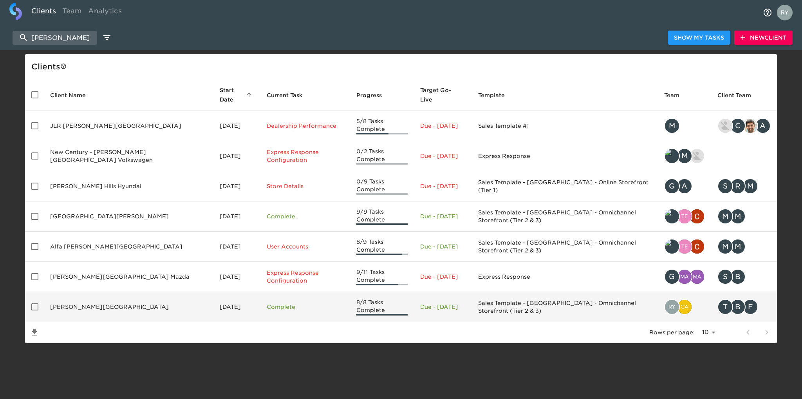 This screenshot has width=802, height=399. What do you see at coordinates (382, 276) in the screenshot?
I see `td: 9/11 Tasks Complete` at bounding box center [382, 276].